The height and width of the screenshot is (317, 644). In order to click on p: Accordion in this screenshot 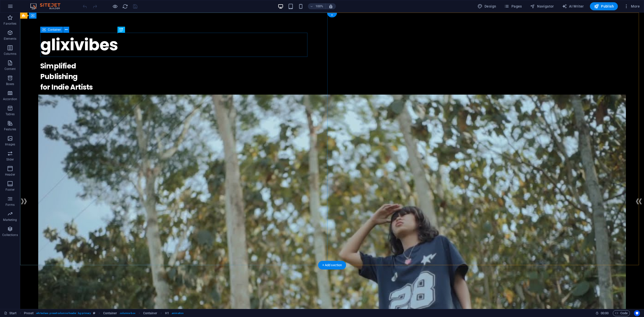, I will do `click(10, 99)`.